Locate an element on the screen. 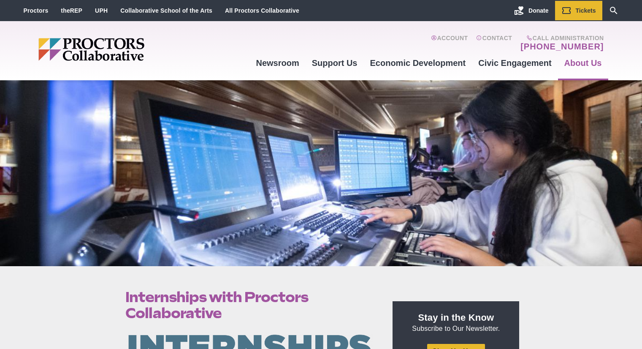 The width and height of the screenshot is (642, 349). a: UPH is located at coordinates (101, 11).